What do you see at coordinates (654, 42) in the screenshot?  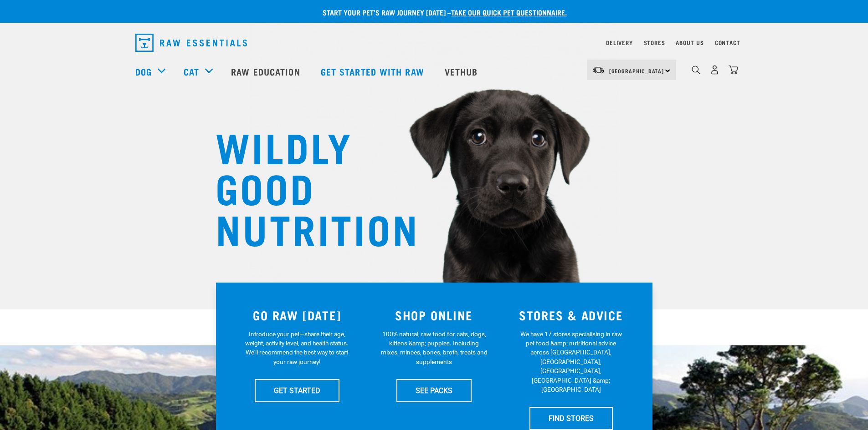 I see `a: Stores` at bounding box center [654, 42].